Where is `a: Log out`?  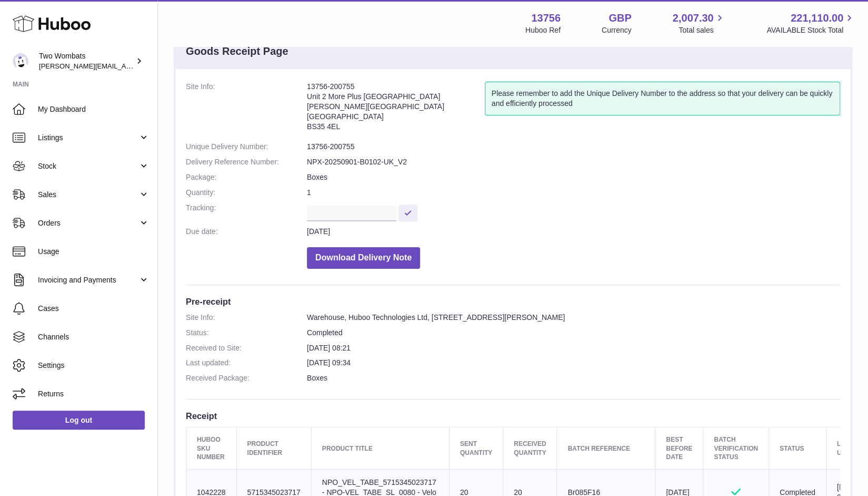
a: Log out is located at coordinates (78, 420).